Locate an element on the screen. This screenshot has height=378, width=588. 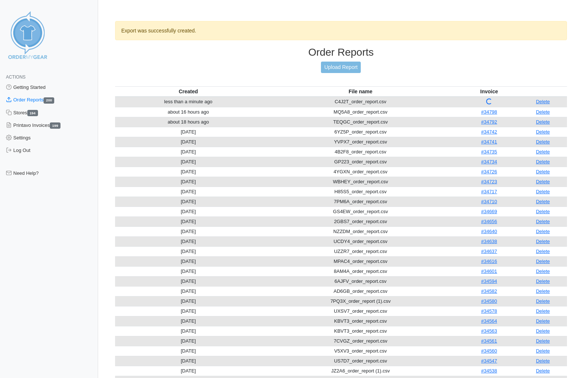
a: #34616 is located at coordinates (489, 261).